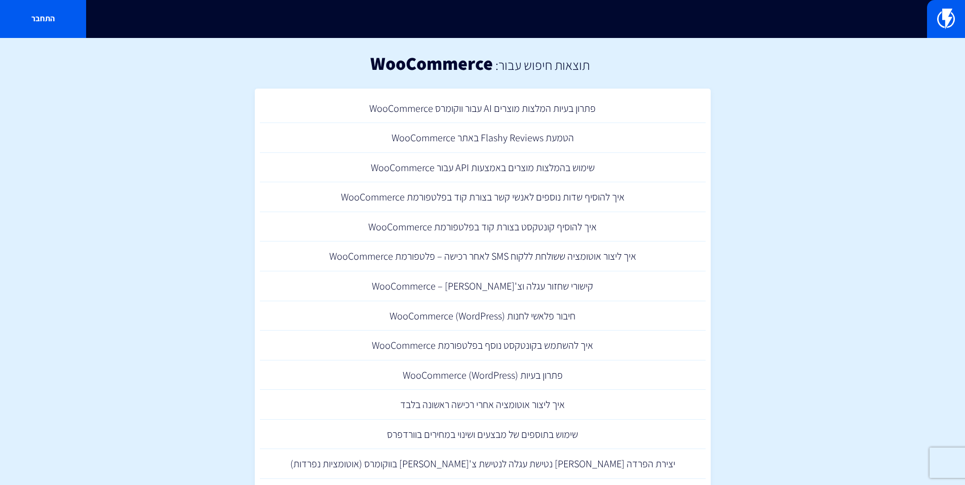  Describe the element at coordinates (483, 168) in the screenshot. I see `a: שימוש בהמלצות מוצרים באמצעות API עבור WooCommerce` at that location.